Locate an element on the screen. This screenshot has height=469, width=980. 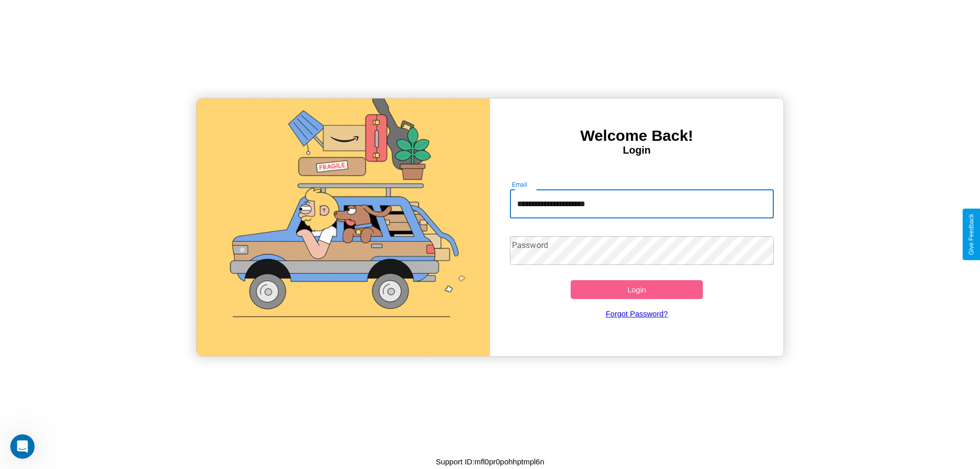
label: Email is located at coordinates (519, 184).